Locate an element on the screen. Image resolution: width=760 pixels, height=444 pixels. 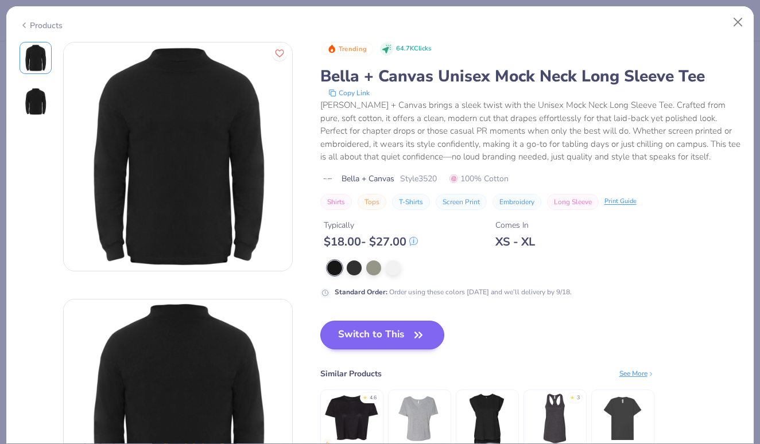
button: Embroidery is located at coordinates (517, 202).